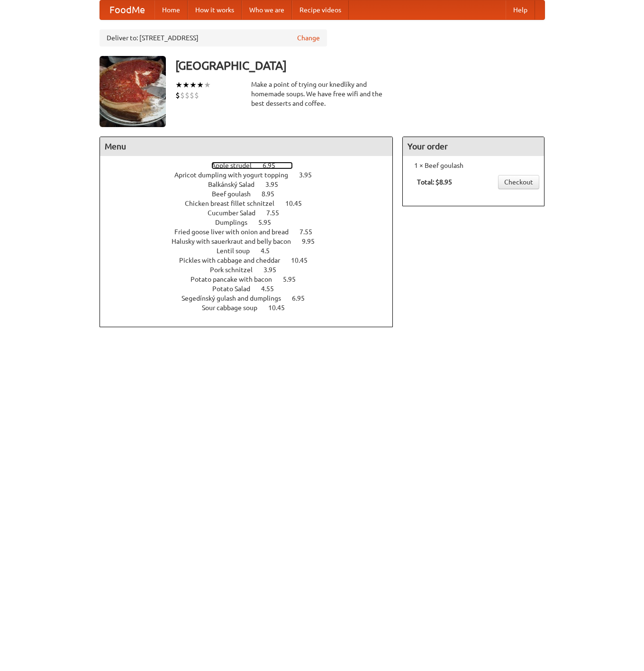 This screenshot has width=644, height=671. I want to click on a: How it works, so click(214, 10).